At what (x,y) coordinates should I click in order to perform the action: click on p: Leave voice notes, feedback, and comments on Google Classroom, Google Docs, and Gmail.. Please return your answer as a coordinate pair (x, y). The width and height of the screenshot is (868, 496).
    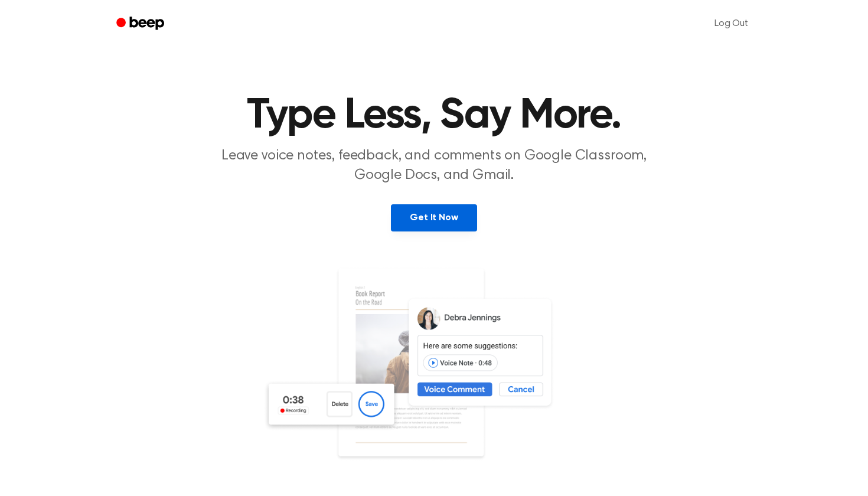
    Looking at the image, I should click on (434, 166).